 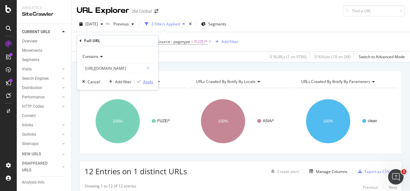 What do you see at coordinates (372, 121) in the screenshot?
I see `text: clean` at bounding box center [372, 121].